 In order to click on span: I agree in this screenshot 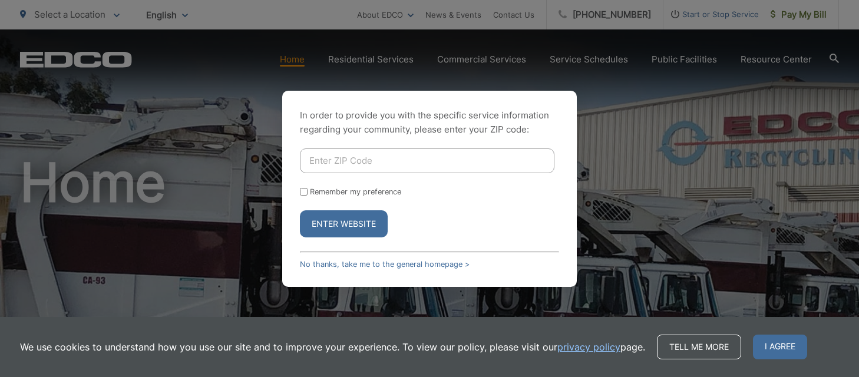, I will do `click(780, 347)`.